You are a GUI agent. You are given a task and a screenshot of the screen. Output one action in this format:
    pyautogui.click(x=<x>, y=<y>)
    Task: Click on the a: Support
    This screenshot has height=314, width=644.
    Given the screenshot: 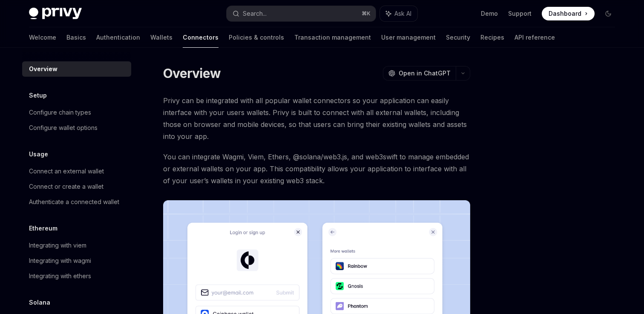 What is the action you would take?
    pyautogui.click(x=519, y=13)
    